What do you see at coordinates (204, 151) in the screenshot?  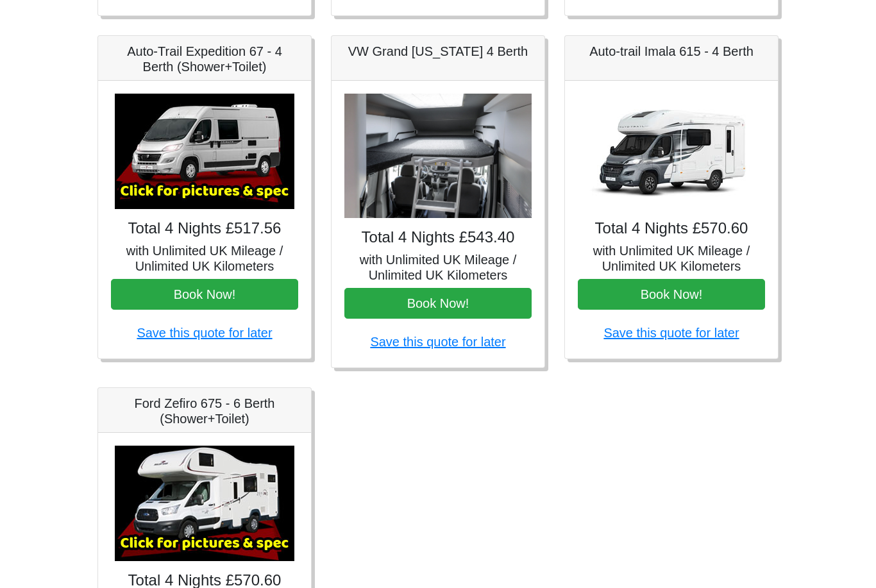 I see `img: Auto-Trail Expedition 67 - 4 Berth (Shower+Toilet)` at bounding box center [204, 151].